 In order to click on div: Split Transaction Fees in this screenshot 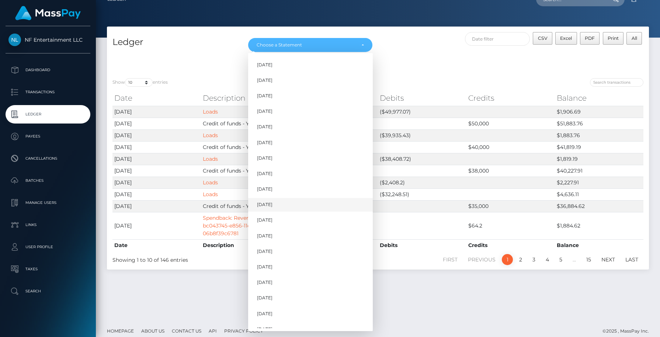, I will do `click(288, 57)`.